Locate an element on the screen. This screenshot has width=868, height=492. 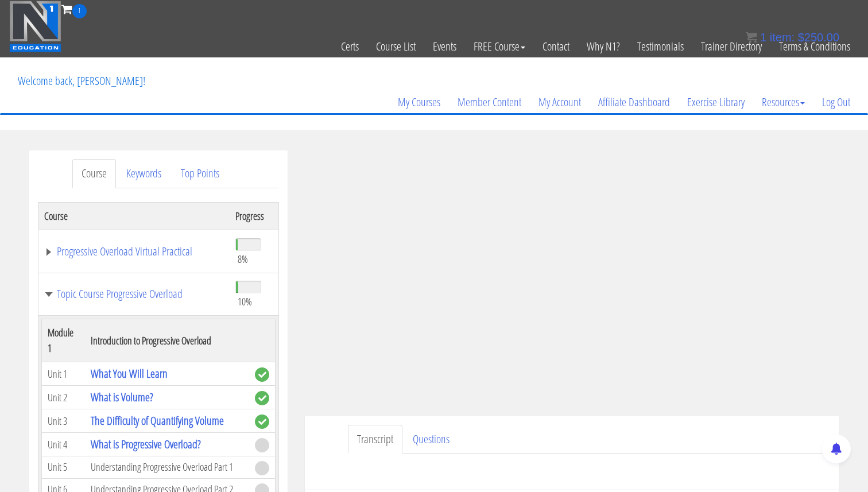
a: Log Out is located at coordinates (836, 102).